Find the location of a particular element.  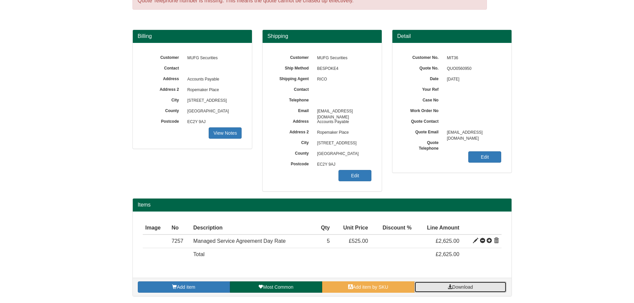

a: Download is located at coordinates (460, 287).